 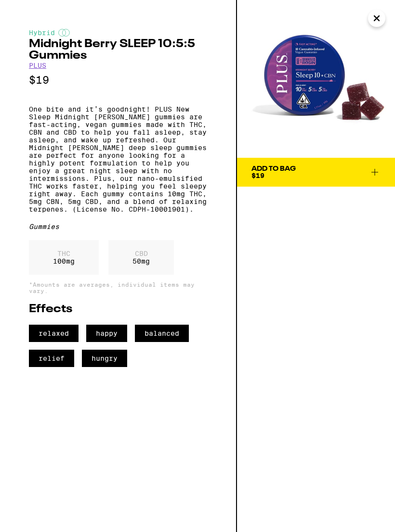 I want to click on button: Add To Bag$19, so click(x=316, y=173).